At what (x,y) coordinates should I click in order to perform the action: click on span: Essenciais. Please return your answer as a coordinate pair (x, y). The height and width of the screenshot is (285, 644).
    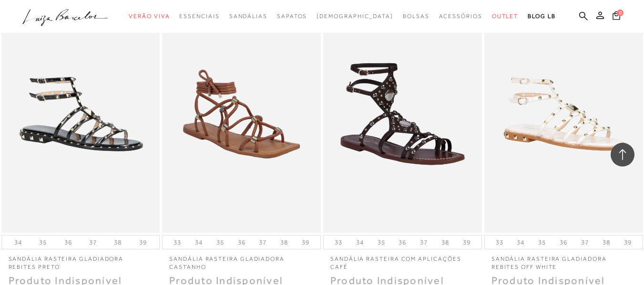
    Looking at the image, I should click on (199, 16).